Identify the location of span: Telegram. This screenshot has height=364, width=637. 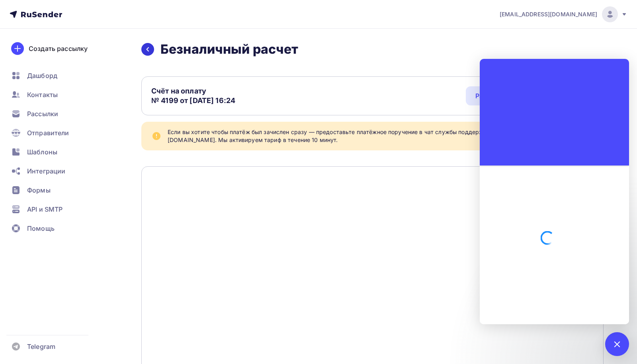
(41, 347).